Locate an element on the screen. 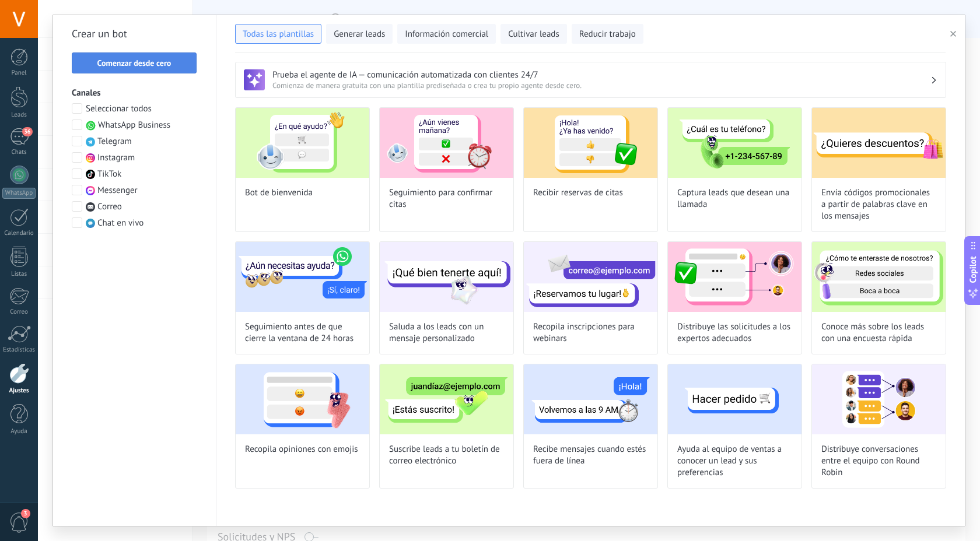 The image size is (980, 541). span: Conoce más sobre los leads con una encuesta rápida is located at coordinates (879, 333).